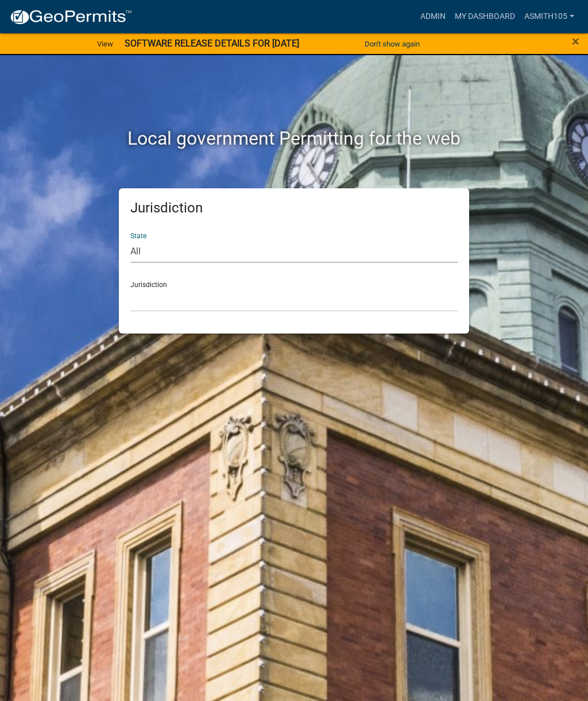  I want to click on h2: Local government Permitting for the web, so click(294, 138).